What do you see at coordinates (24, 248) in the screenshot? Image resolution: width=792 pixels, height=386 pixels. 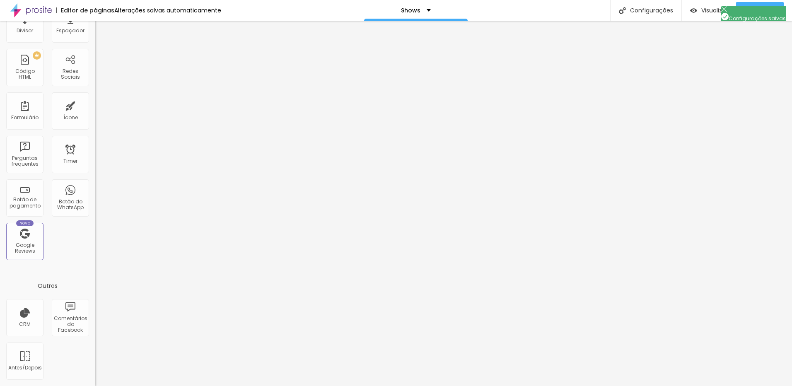 I see `div: Google Reviews` at bounding box center [24, 248].